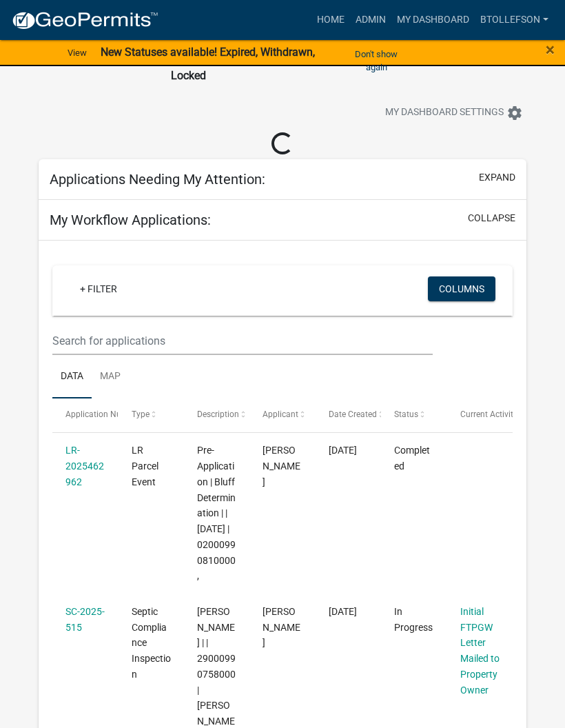 Image resolution: width=565 pixels, height=728 pixels. I want to click on a: Home, so click(331, 20).